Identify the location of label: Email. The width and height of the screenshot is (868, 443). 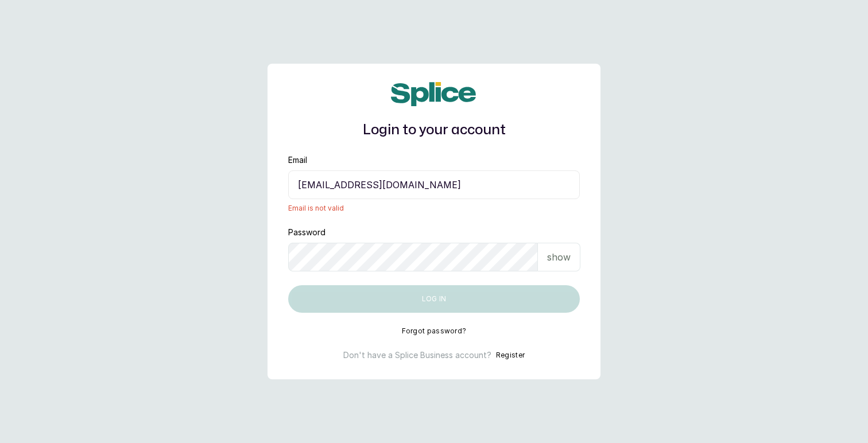
(298, 160).